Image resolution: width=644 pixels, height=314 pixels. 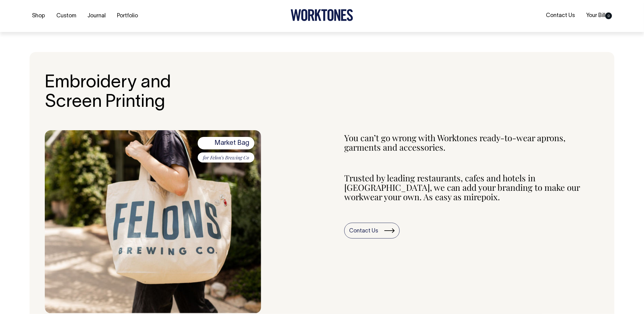 I want to click on a: Shop, so click(x=38, y=16).